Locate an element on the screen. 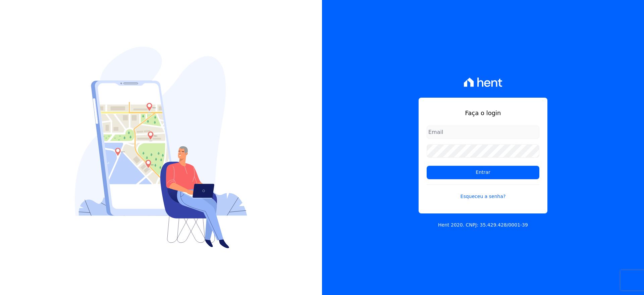 Image resolution: width=644 pixels, height=295 pixels. h1: Faça o login is located at coordinates (483, 112).